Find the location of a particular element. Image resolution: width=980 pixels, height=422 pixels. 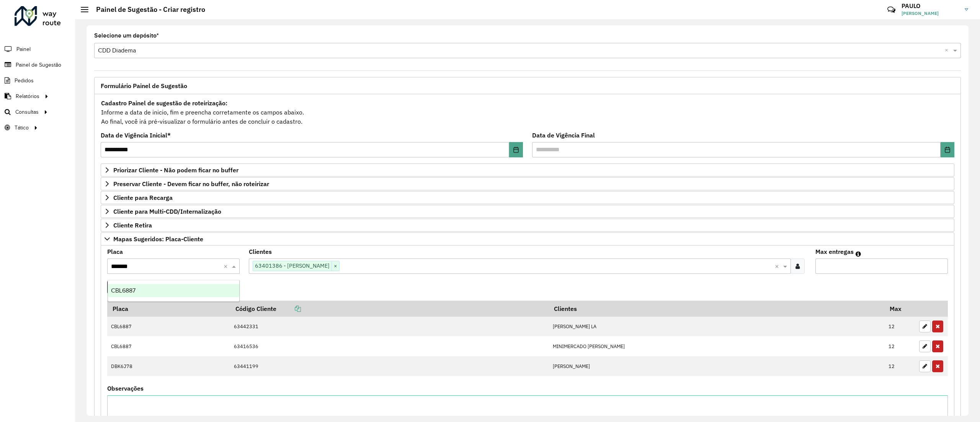

td: 63416536 is located at coordinates (390, 346).